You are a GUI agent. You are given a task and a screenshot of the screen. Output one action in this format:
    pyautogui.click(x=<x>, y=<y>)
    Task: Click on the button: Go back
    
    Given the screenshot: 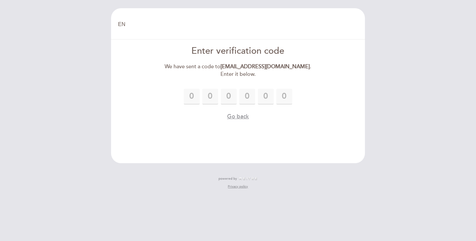 What is the action you would take?
    pyautogui.click(x=238, y=117)
    